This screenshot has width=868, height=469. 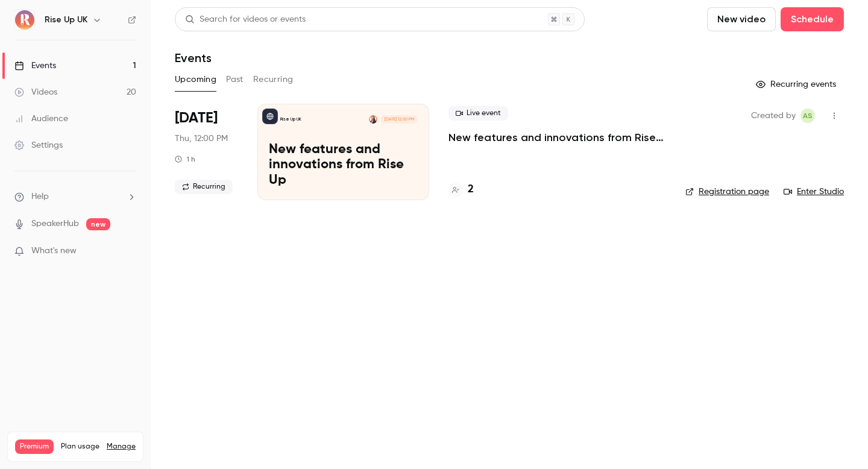 I want to click on h4: 2, so click(x=471, y=189).